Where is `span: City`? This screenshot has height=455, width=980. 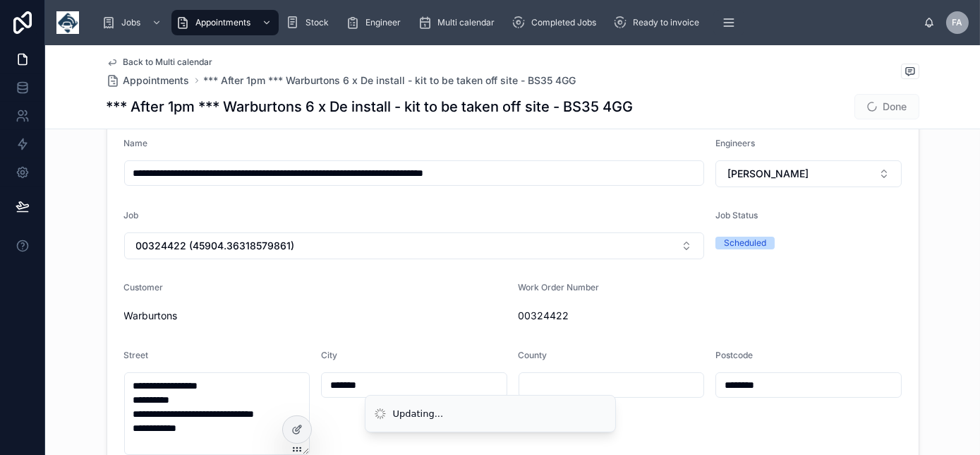 span: City is located at coordinates (329, 355).